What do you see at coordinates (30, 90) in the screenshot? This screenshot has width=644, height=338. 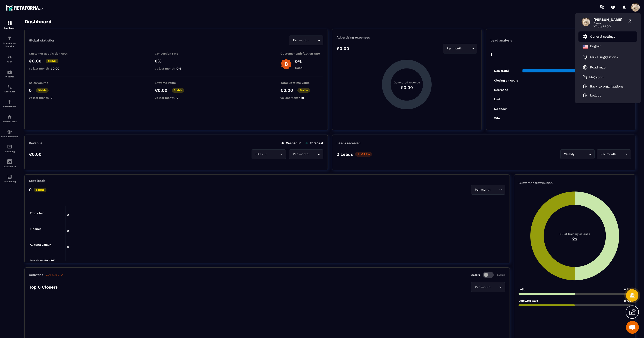 I see `p: 0` at bounding box center [30, 90].